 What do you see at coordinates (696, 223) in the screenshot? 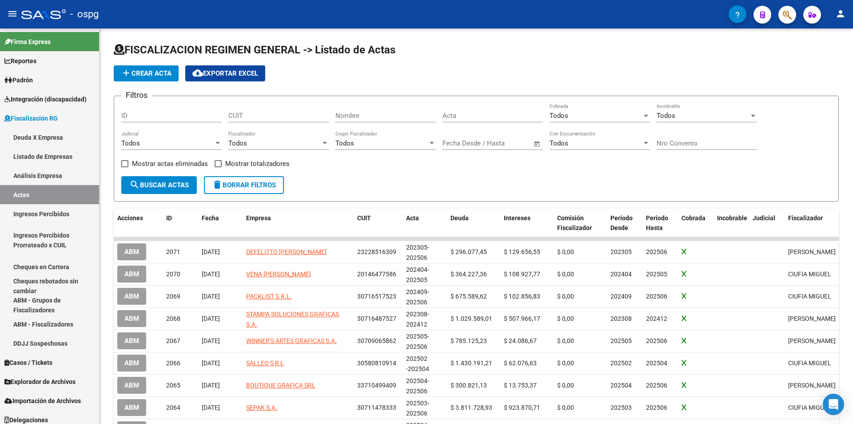
I see `datatable-header-cell: Cobrada` at bounding box center [696, 223].